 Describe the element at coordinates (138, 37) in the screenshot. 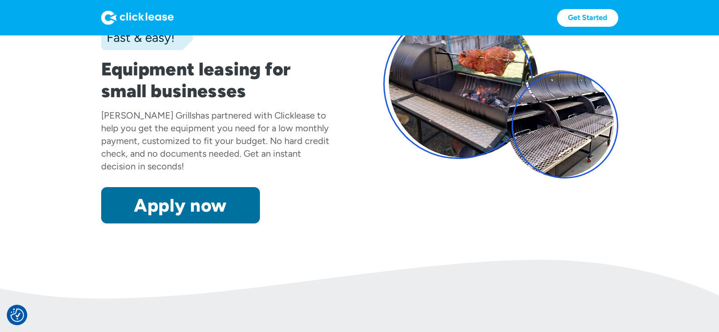

I see `div: Fast & easy!` at that location.